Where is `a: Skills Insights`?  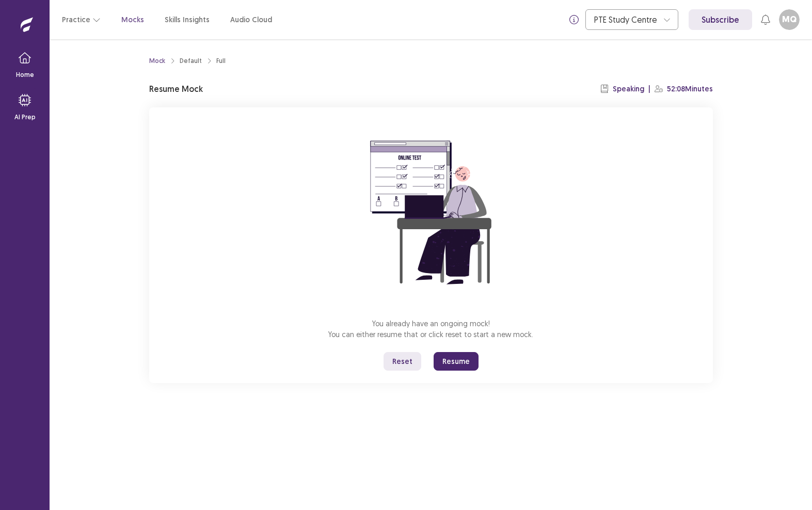
a: Skills Insights is located at coordinates (187, 20).